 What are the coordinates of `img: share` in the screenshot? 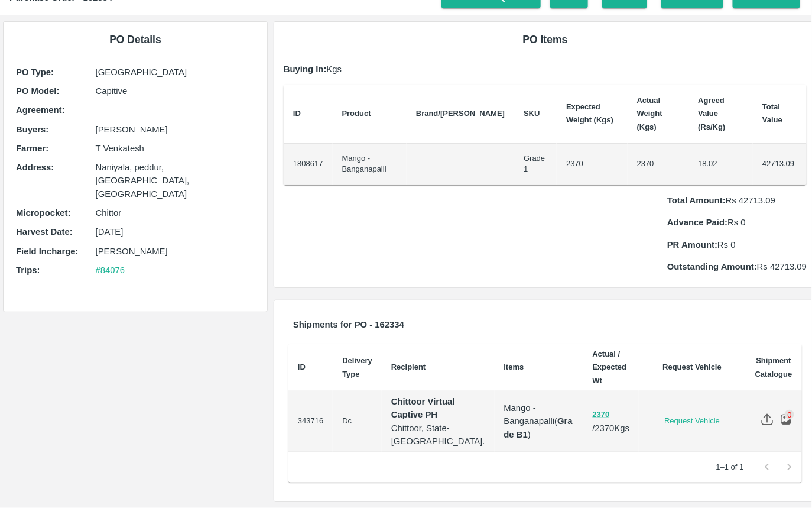 It's located at (767, 419).